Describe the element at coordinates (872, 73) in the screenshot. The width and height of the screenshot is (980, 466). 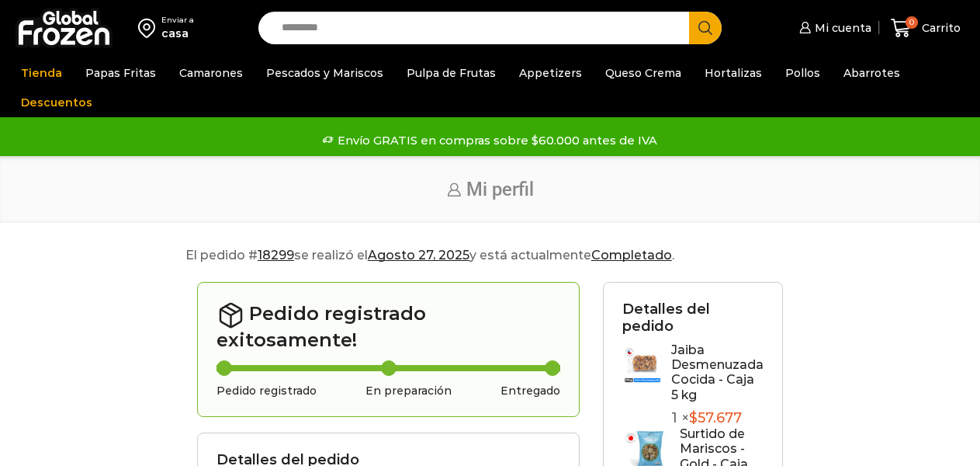
I see `a: Abarrotes` at that location.